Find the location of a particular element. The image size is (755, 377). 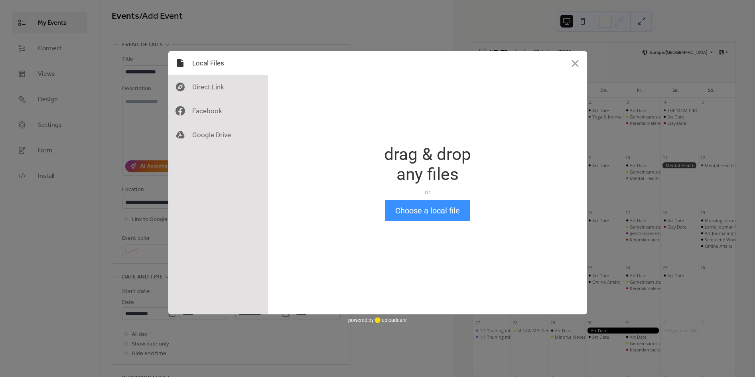

div: Direct Link is located at coordinates (218, 87).